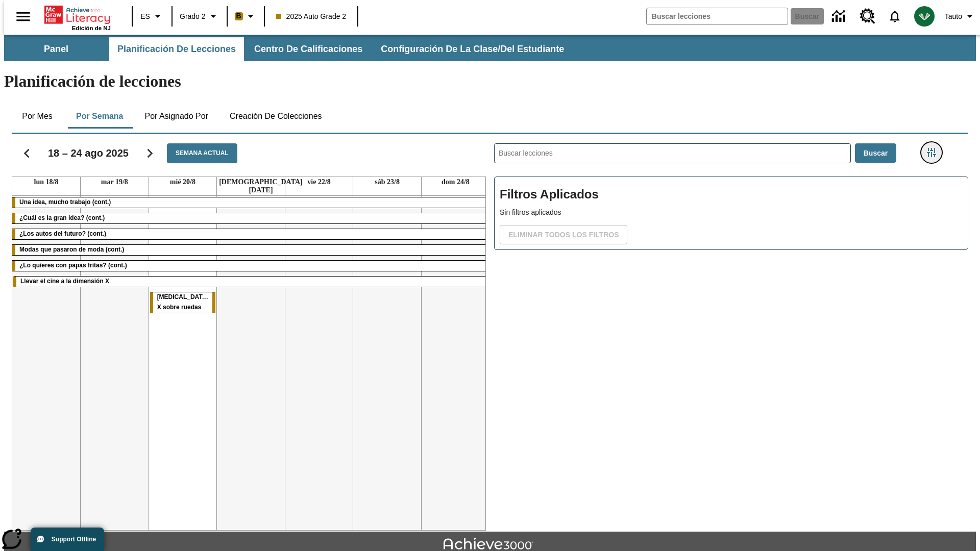 This screenshot has height=551, width=980. Describe the element at coordinates (250, 203) in the screenshot. I see `div: Una idea, mucho trabajo (cont.)` at that location.